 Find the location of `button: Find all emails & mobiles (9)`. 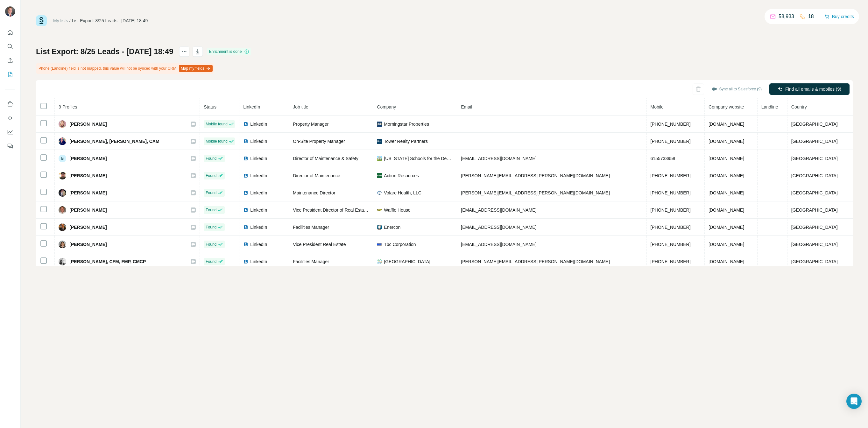

button: Find all emails & mobiles (9) is located at coordinates (809, 89).